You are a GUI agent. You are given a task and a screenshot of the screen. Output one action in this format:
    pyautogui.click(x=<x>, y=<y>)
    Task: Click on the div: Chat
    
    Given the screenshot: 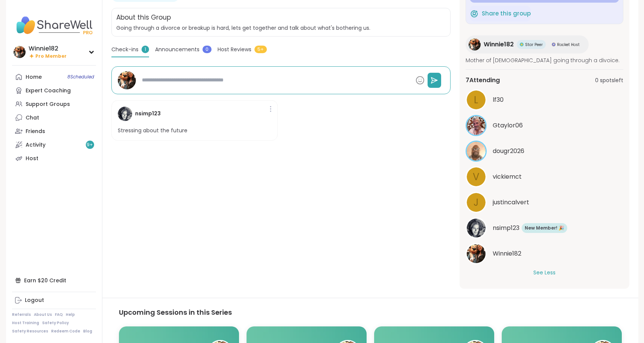 What is the action you would take?
    pyautogui.click(x=33, y=118)
    